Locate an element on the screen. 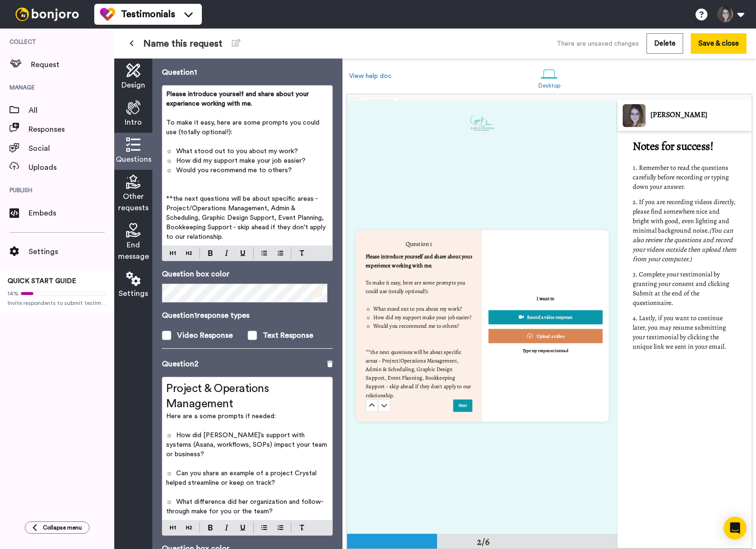  span: Responses is located at coordinates (71, 129).